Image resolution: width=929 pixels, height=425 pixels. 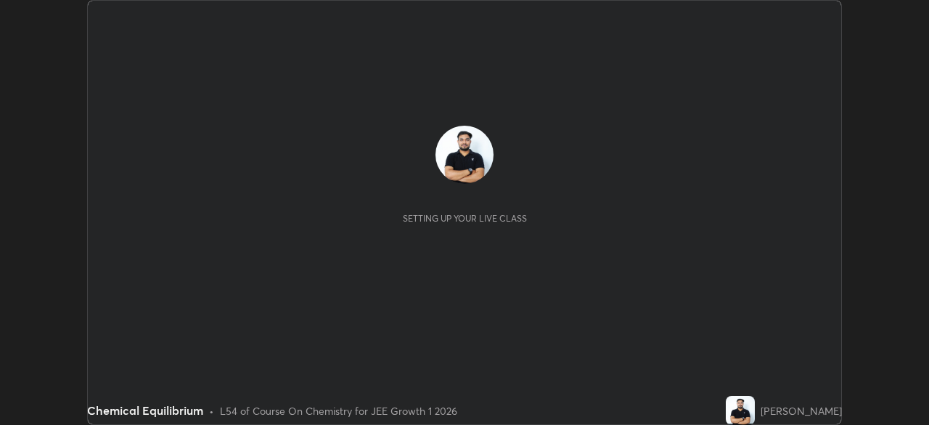 What do you see at coordinates (464, 218) in the screenshot?
I see `div: Setting up your live class` at bounding box center [464, 218].